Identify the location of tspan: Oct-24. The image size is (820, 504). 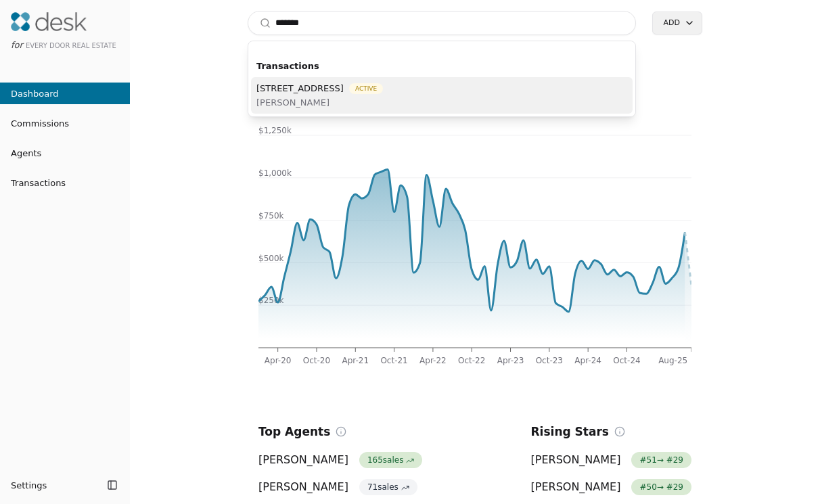
(627, 361).